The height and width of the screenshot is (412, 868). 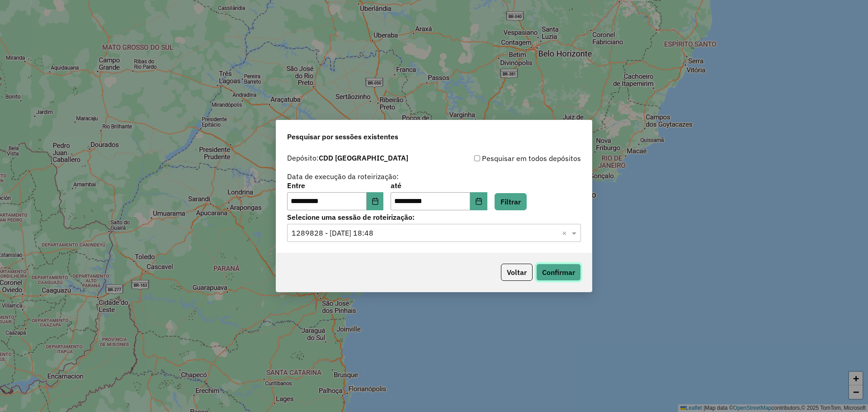 What do you see at coordinates (343, 136) in the screenshot?
I see `span: Pesquisar por sessões existentes` at bounding box center [343, 136].